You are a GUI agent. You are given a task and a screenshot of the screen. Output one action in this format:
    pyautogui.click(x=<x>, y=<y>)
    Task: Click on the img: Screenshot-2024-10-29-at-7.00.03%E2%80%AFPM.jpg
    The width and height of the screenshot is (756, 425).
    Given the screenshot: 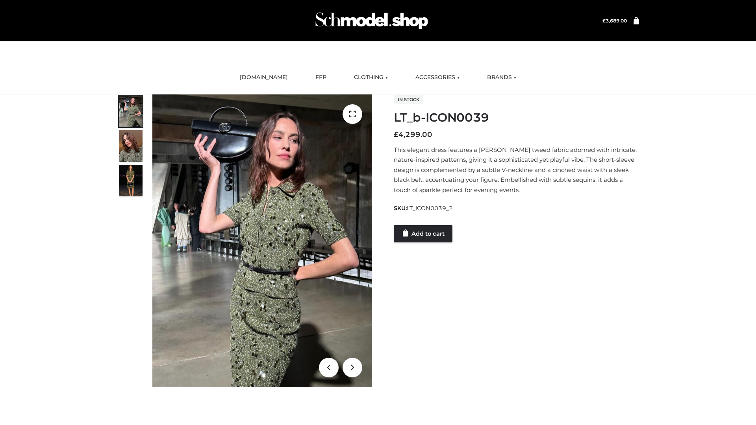 What is the action you would take?
    pyautogui.click(x=131, y=146)
    